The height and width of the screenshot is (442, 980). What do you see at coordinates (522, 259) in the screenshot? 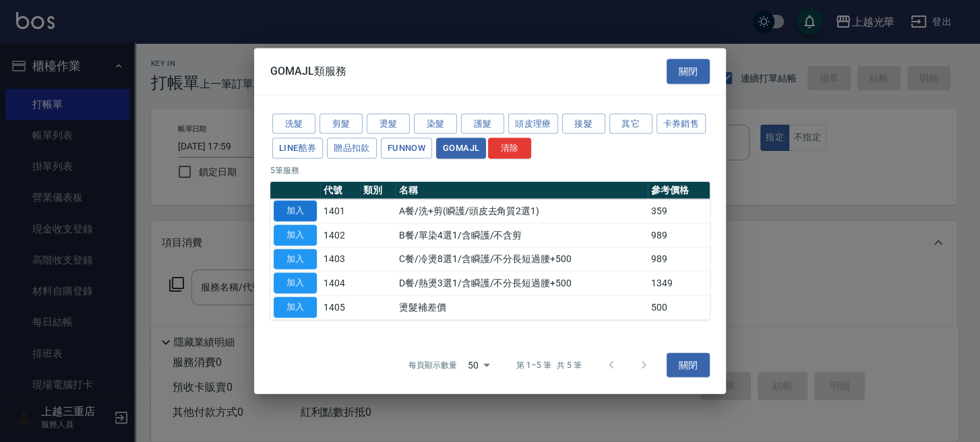
I see `td: C餐/冷燙8選1/含瞬護/不分長短過腰+500` at bounding box center [522, 259].